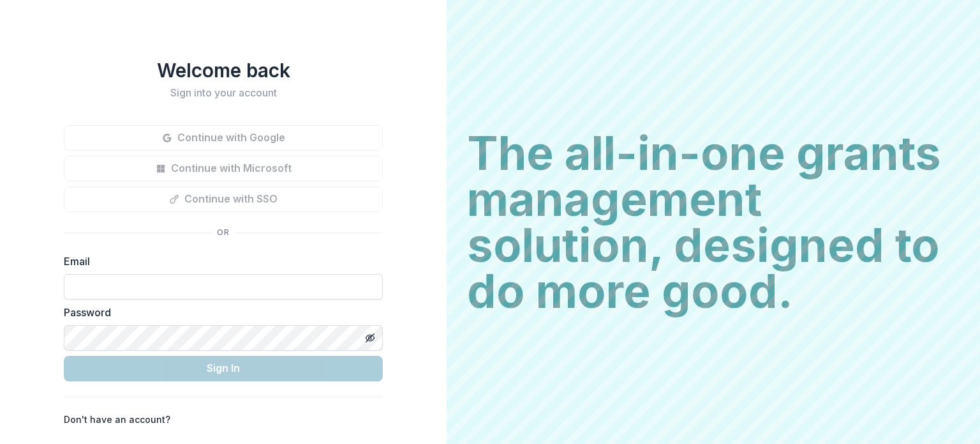 This screenshot has width=980, height=444. Describe the element at coordinates (223, 368) in the screenshot. I see `button: Sign In` at that location.